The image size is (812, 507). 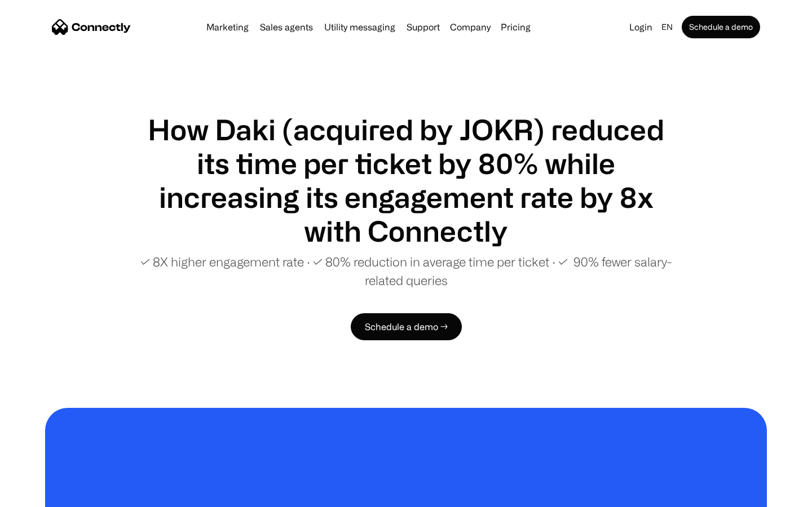 I want to click on ul: Language list, so click(x=45, y=495).